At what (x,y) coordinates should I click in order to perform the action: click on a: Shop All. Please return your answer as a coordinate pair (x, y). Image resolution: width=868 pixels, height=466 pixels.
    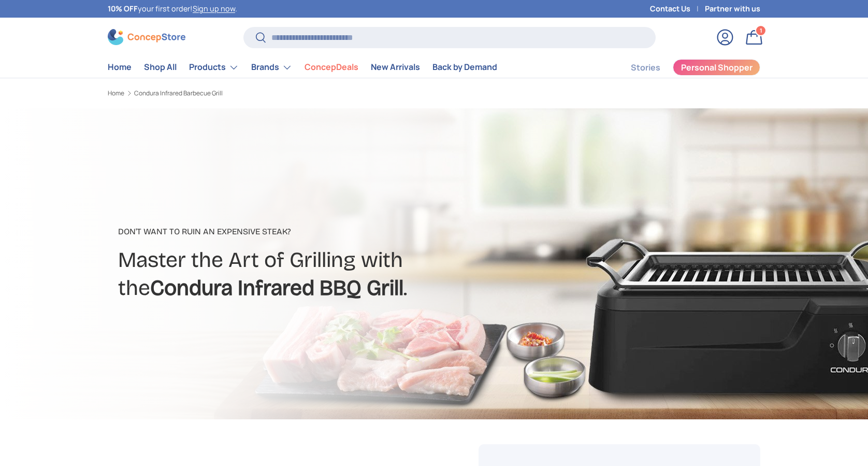
    Looking at the image, I should click on (160, 67).